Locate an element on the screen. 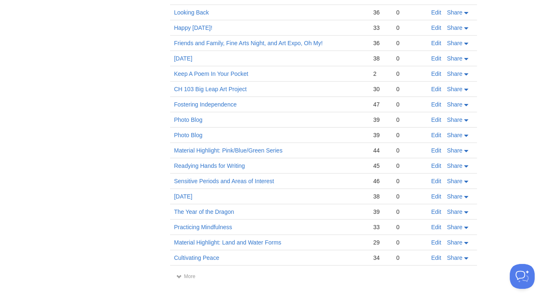 The image size is (543, 293). a: Keep A Poem In Your Pocket is located at coordinates (211, 74).